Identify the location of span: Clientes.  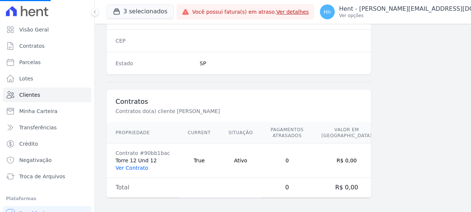
(30, 95).